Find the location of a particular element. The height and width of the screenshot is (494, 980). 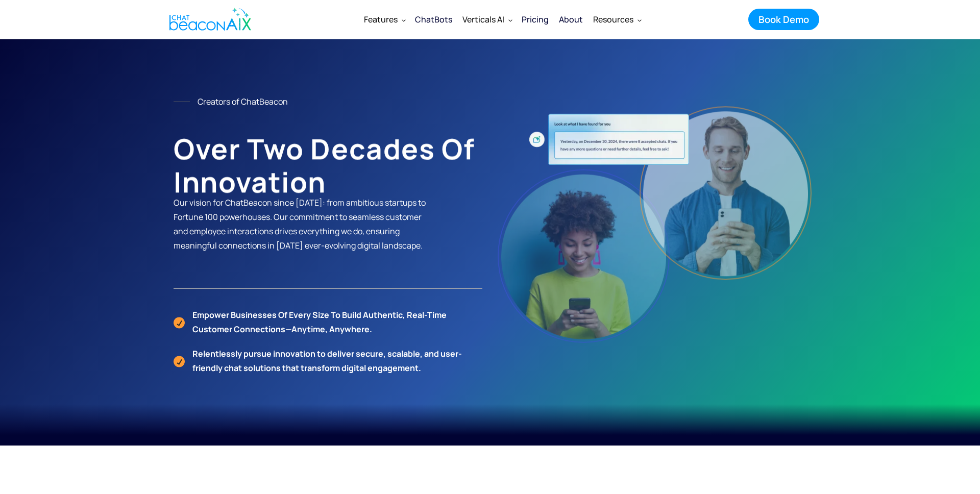

img: Boy Image is located at coordinates (725, 193).